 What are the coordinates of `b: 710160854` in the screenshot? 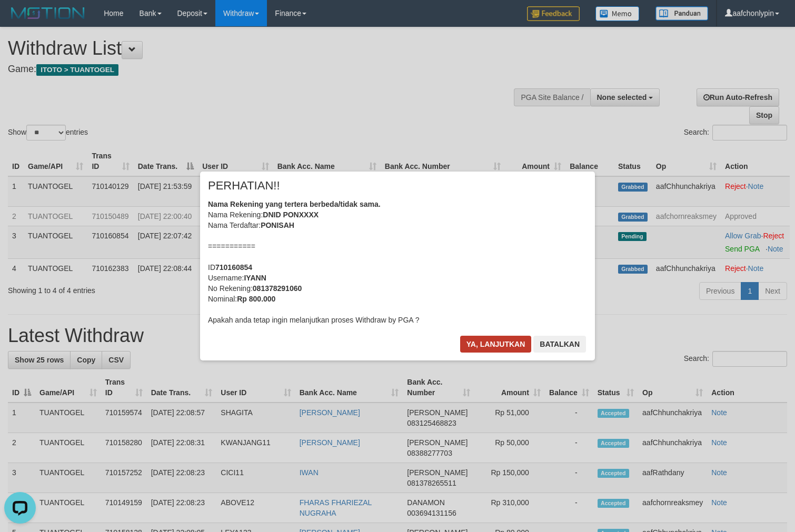 It's located at (234, 267).